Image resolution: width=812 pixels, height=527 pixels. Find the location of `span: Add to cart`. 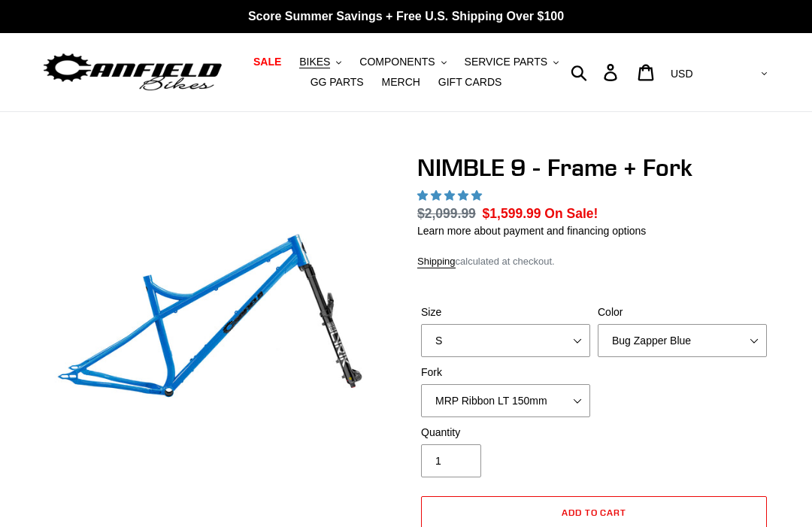

span: Add to cart is located at coordinates (594, 512).